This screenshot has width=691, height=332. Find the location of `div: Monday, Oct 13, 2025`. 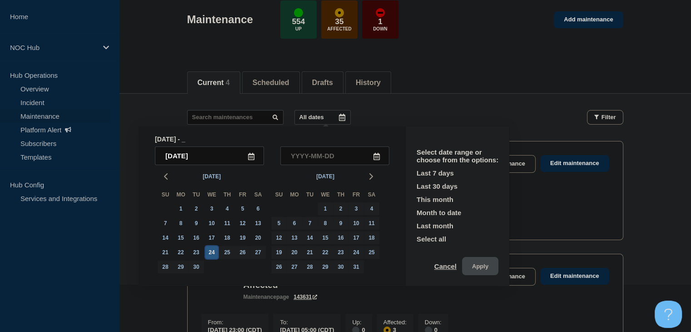

div: Monday, Oct 13, 2025 is located at coordinates (295, 238).